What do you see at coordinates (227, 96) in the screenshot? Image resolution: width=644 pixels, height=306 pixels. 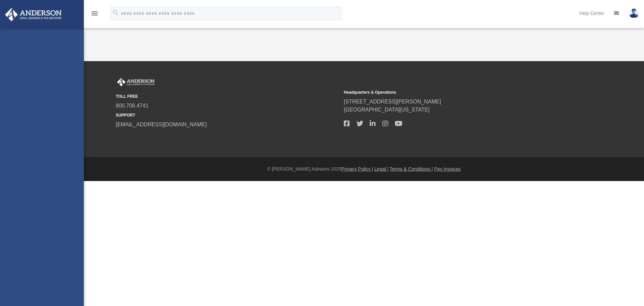 I see `small: TOLL FREE` at bounding box center [227, 96].